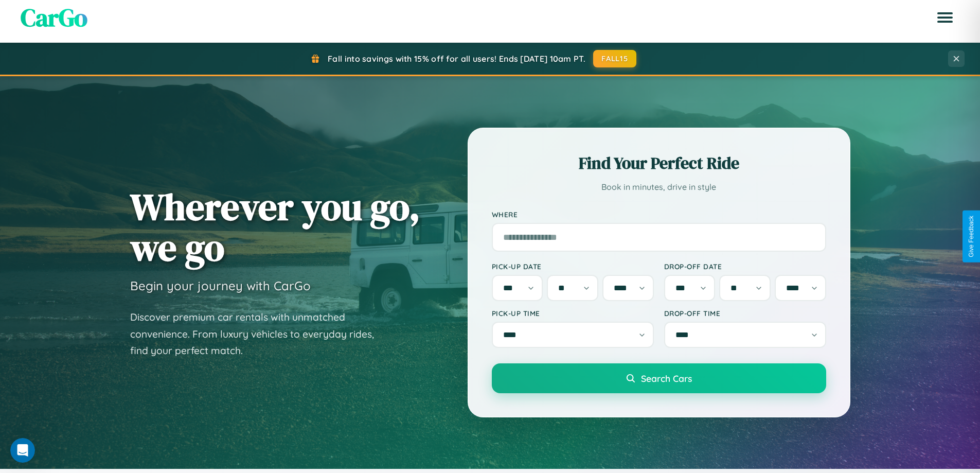 The height and width of the screenshot is (473, 980). Describe the element at coordinates (944, 17) in the screenshot. I see `button: Open menu` at that location.